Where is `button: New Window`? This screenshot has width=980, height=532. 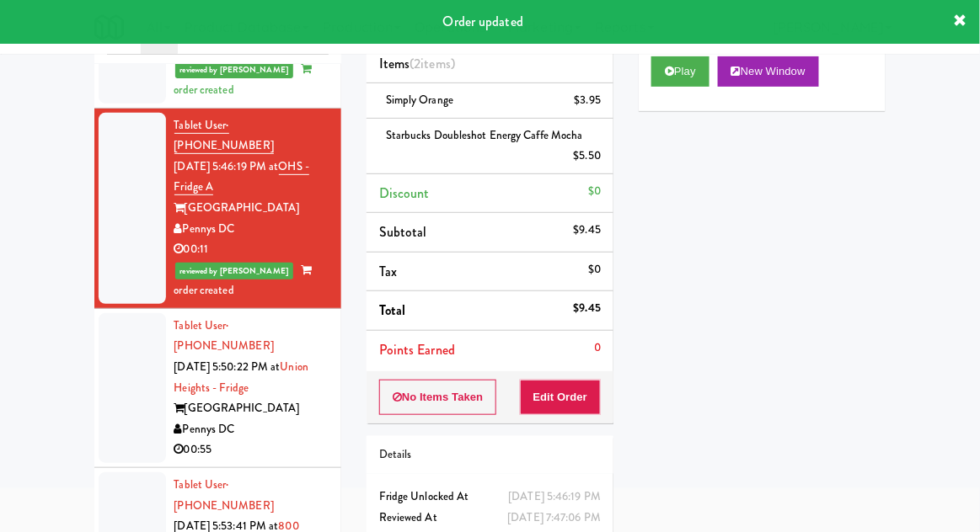 button: New Window is located at coordinates (768, 72).